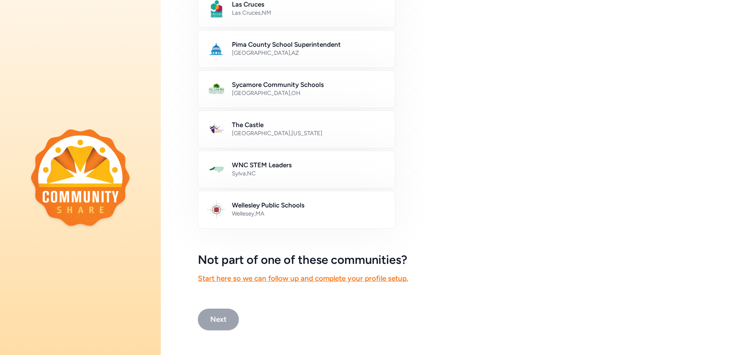 This screenshot has height=355, width=742. What do you see at coordinates (218, 320) in the screenshot?
I see `button: Next` at bounding box center [218, 320].